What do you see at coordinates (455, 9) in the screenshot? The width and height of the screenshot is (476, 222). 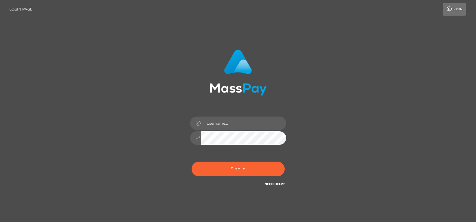 I see `a: Login` at bounding box center [455, 9].